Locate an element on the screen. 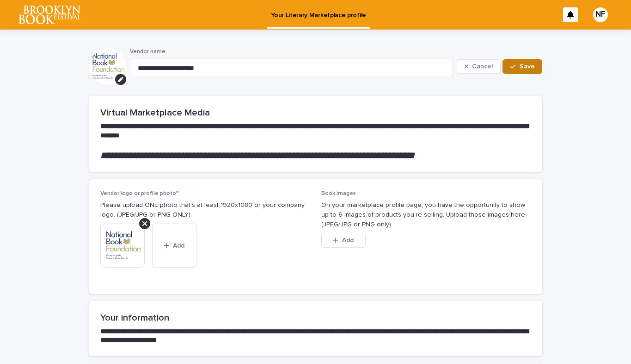 This screenshot has height=364, width=631. button: Save is located at coordinates (522, 67).